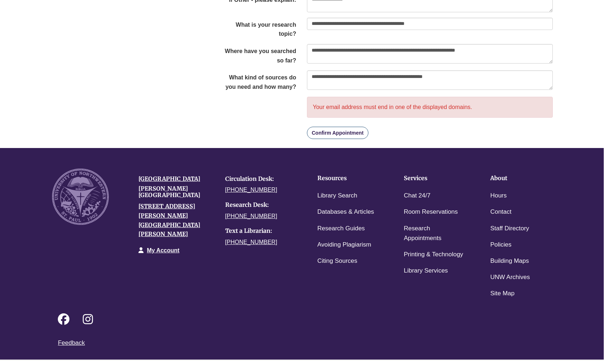 The height and width of the screenshot is (361, 607). I want to click on label: What is your research topic?, so click(259, 28).